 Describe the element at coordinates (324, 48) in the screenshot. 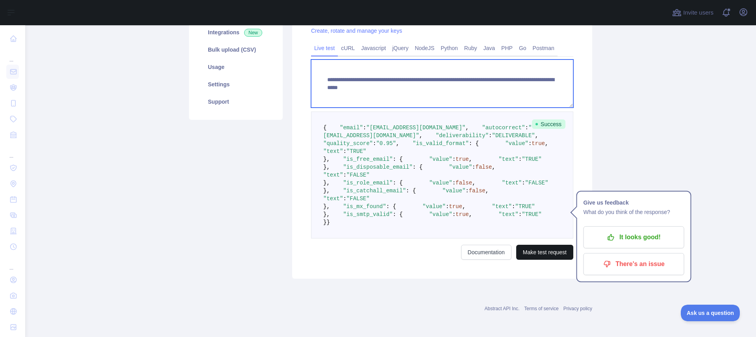

I see `a: Live test` at that location.